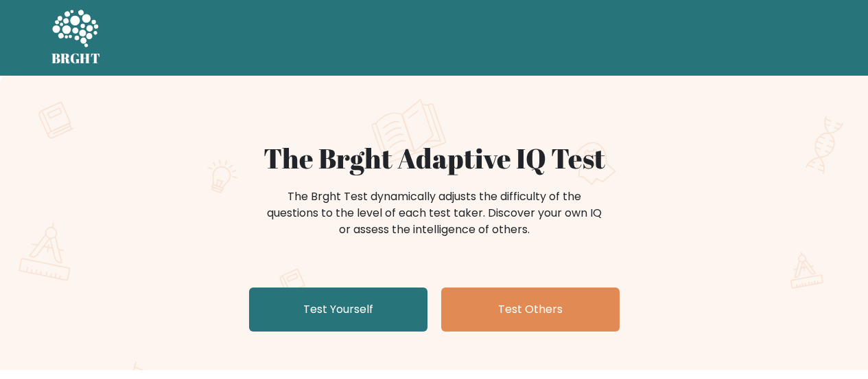  Describe the element at coordinates (76, 58) in the screenshot. I see `h5: BRGHT` at that location.